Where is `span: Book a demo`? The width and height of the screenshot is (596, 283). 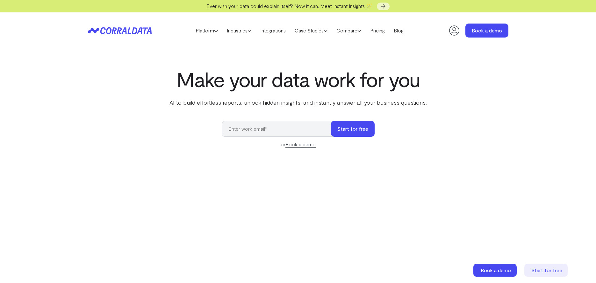
span: Book a demo is located at coordinates (495, 270).